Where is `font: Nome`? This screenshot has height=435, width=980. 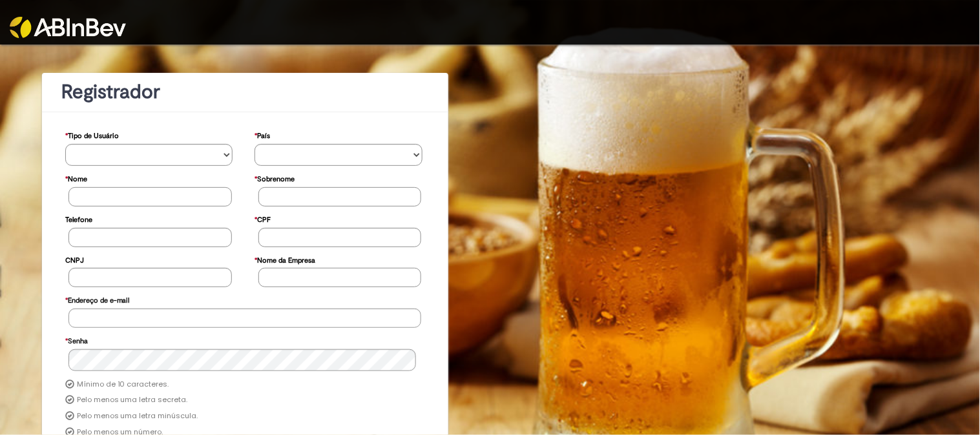 font: Nome is located at coordinates (77, 179).